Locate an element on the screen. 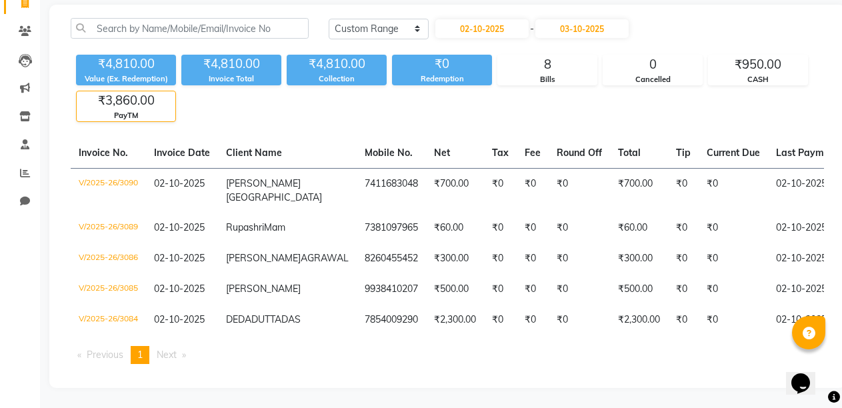 The width and height of the screenshot is (842, 408). span: Invoice No. is located at coordinates (103, 153).